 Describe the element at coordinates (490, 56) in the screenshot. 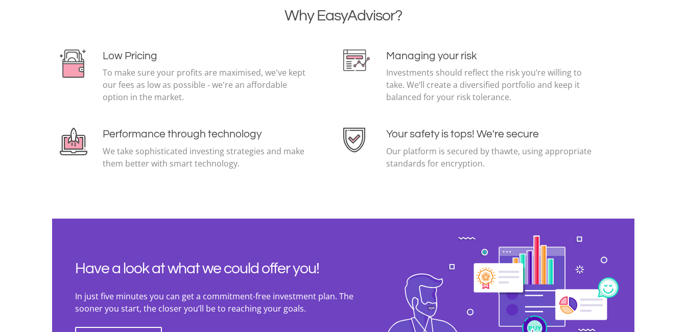

I see `h4: Managing your risk` at that location.